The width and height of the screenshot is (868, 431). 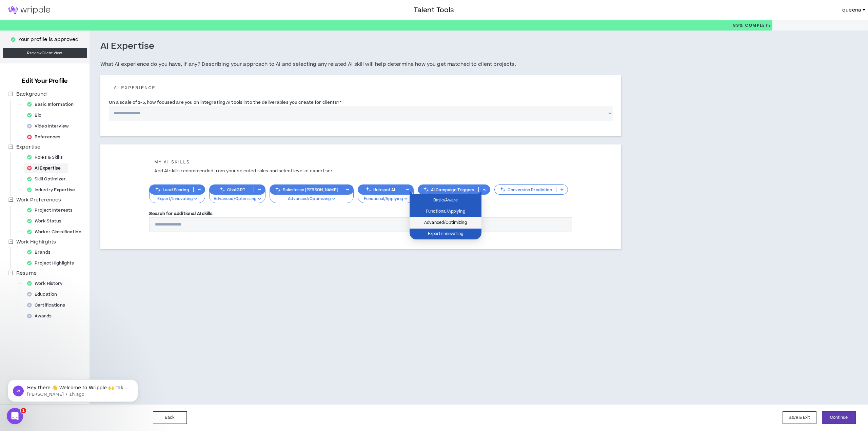 What do you see at coordinates (361, 88) in the screenshot?
I see `h5: AI experience` at bounding box center [361, 88].